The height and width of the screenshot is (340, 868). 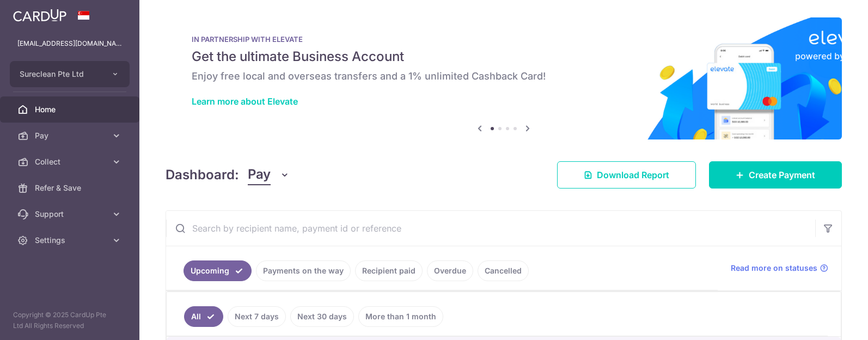 What do you see at coordinates (450, 271) in the screenshot?
I see `a: Overdue` at bounding box center [450, 271].